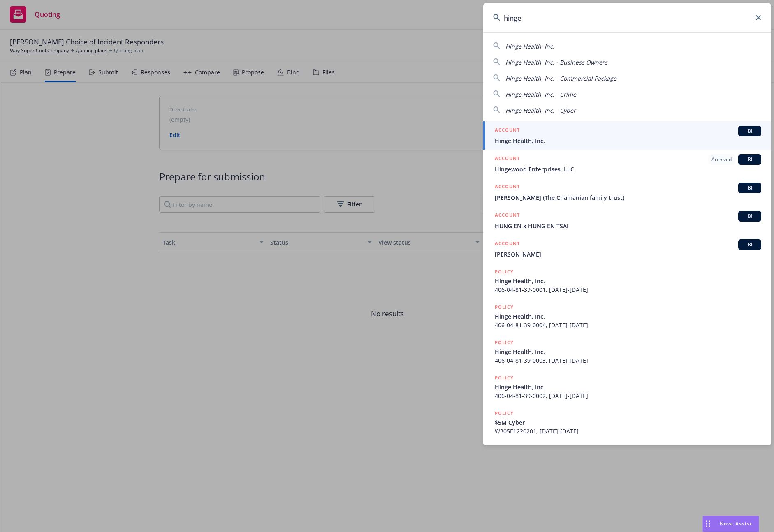  Describe the element at coordinates (628, 164) in the screenshot. I see `a: ACCOUNTArchivedBIHingewood Enterprises, LLC` at that location.